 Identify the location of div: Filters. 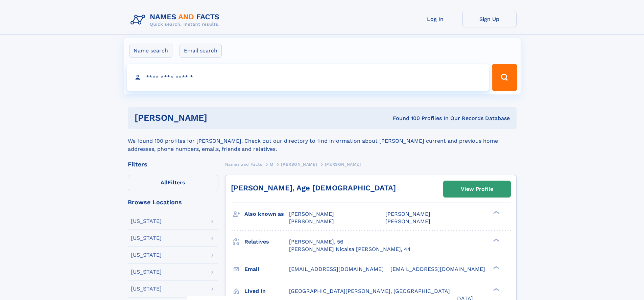
(173, 164).